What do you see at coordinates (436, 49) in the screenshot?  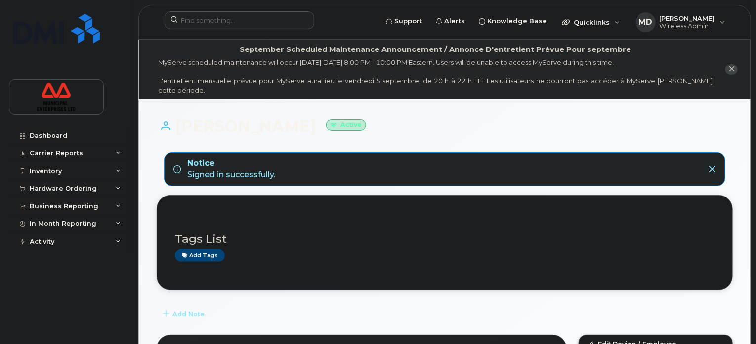 I see `div: September Scheduled Maintenance Announcement / Annonce D'entretient Prévue Pour septembre` at bounding box center [436, 49].